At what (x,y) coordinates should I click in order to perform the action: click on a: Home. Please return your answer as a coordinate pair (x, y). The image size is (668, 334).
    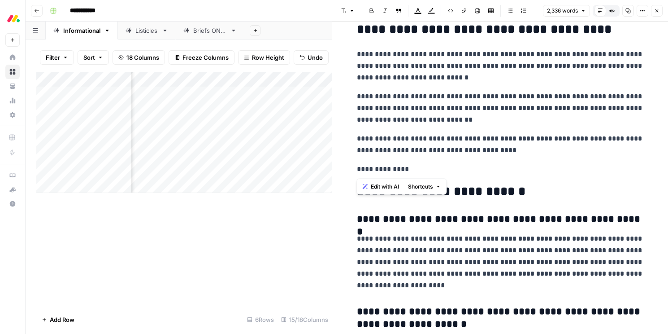
    Looking at the image, I should click on (13, 57).